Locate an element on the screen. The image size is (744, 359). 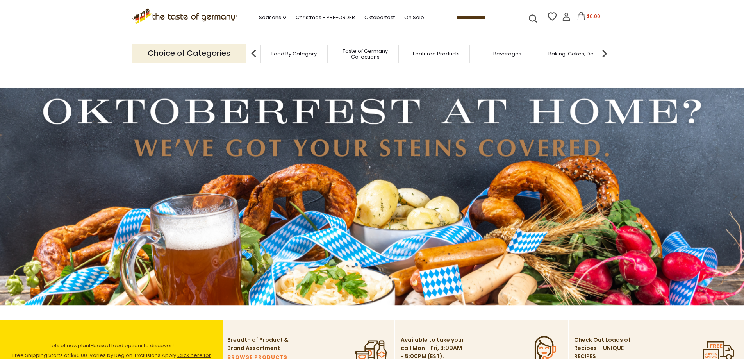
p: Breadth of Product & Brand Assortment is located at coordinates (259, 344).